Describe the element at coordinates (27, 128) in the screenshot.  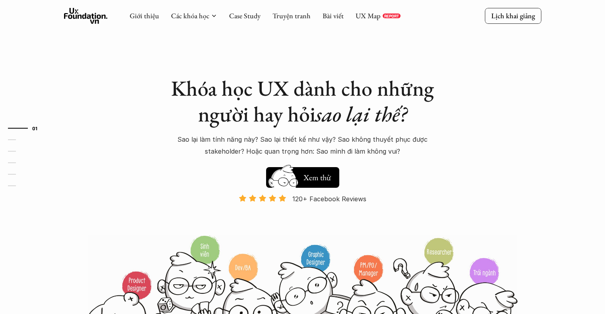
I see `a: 01` at that location.